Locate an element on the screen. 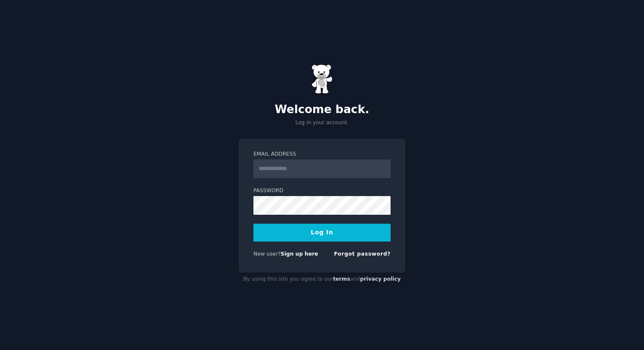 This screenshot has height=350, width=644. label: Email Address is located at coordinates (322, 155).